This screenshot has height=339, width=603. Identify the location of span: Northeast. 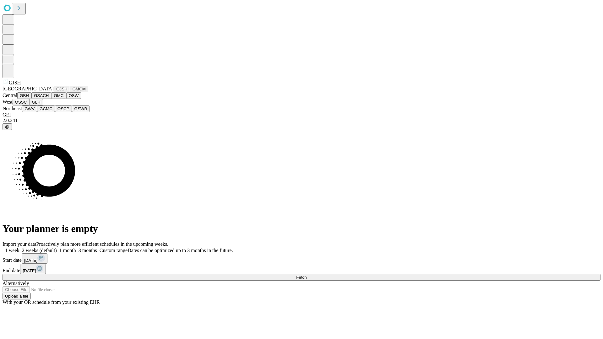
(12, 108).